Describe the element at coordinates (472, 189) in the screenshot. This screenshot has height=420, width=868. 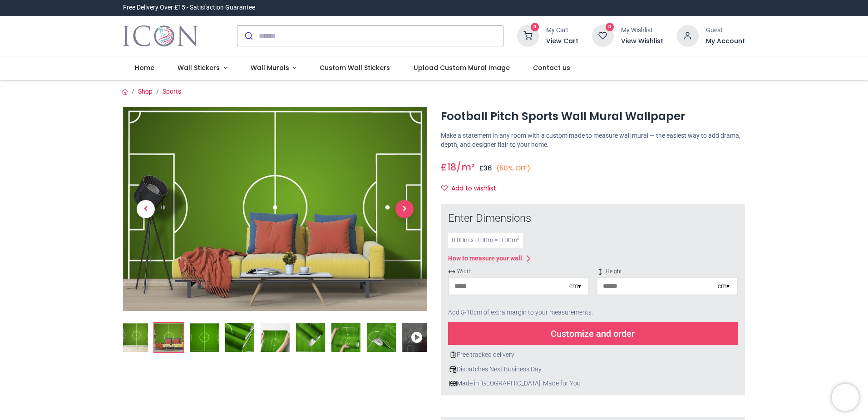
I see `button: Add to wishlistAdd to wishlist` at that location.